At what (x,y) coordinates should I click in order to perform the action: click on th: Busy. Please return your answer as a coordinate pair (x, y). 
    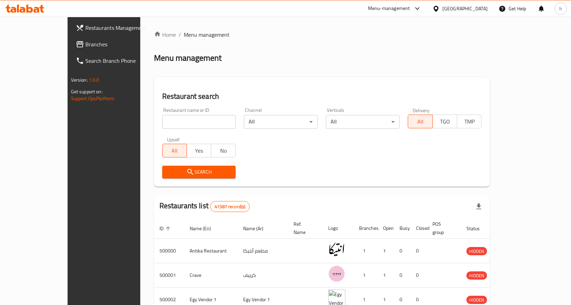
    Looking at the image, I should click on (402, 228).